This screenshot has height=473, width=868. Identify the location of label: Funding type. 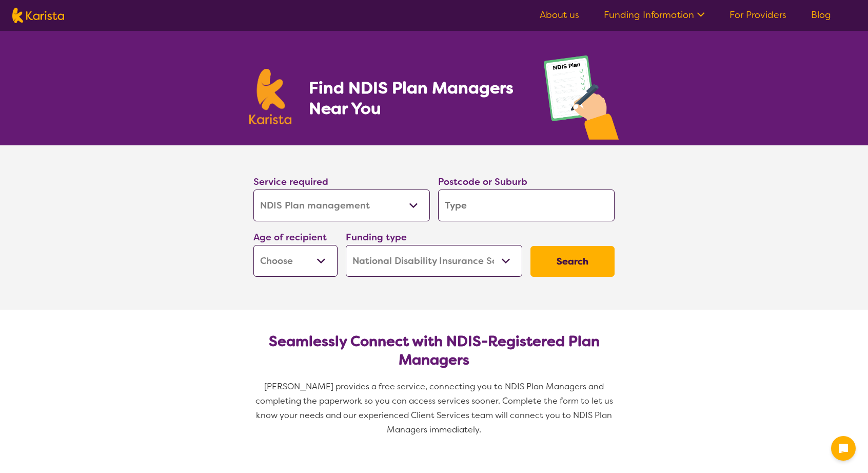
(376, 237).